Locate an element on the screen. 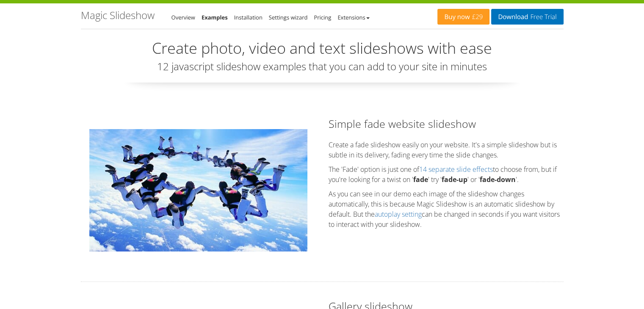 The height and width of the screenshot is (309, 644). h2: Create photo, video and text slideshows with ease is located at coordinates (322, 49).